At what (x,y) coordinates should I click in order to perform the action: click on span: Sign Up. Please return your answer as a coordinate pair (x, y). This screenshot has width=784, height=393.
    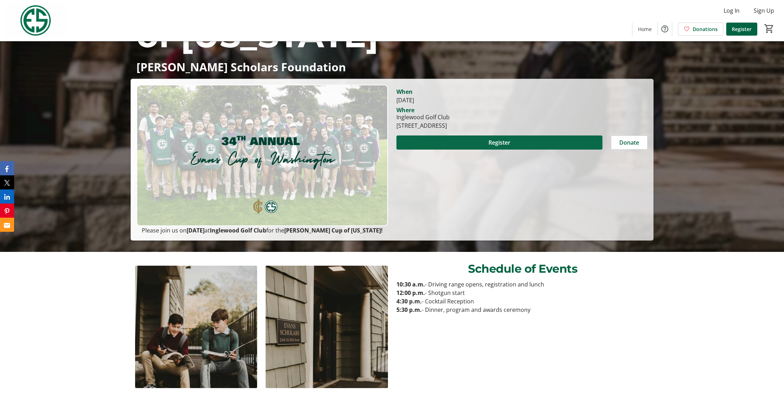
    Looking at the image, I should click on (764, 11).